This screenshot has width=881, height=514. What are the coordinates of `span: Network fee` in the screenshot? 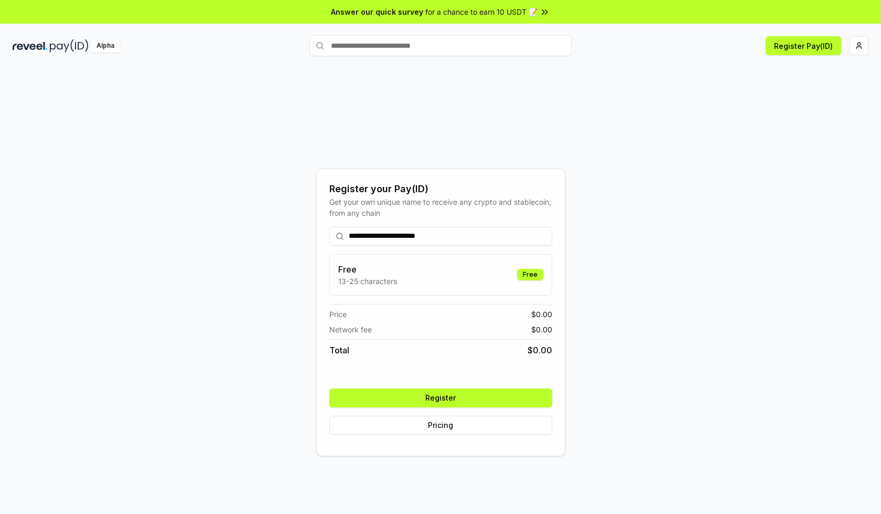 It's located at (350, 329).